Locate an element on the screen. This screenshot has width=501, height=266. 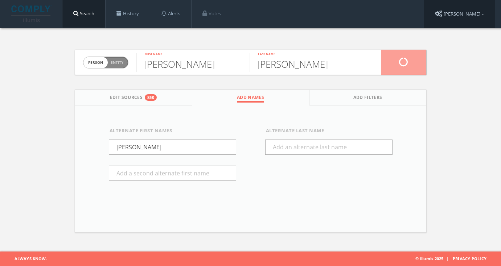
button: Add Filters is located at coordinates (368, 98).